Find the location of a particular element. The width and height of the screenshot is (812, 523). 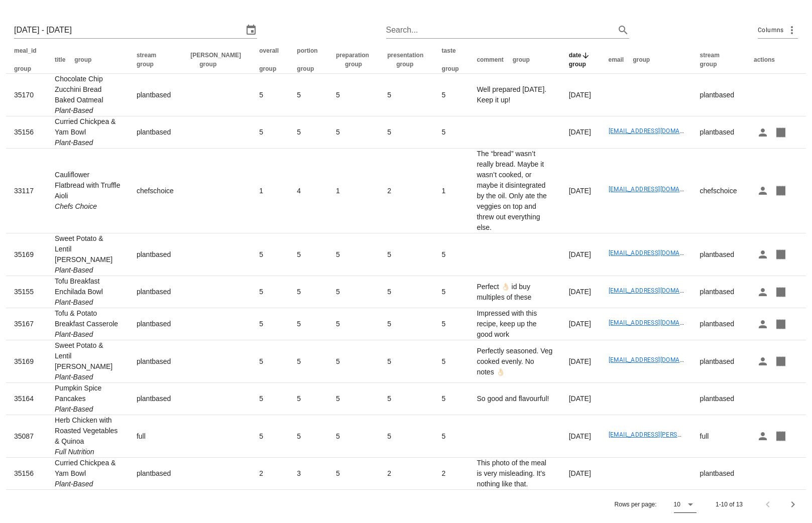

td: Perfectly seasoned. Veg cooked evenly. No notes 👌🏻 is located at coordinates (514, 361).